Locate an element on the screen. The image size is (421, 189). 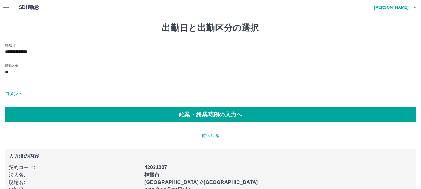
label: 出勤日 is located at coordinates (10, 45).